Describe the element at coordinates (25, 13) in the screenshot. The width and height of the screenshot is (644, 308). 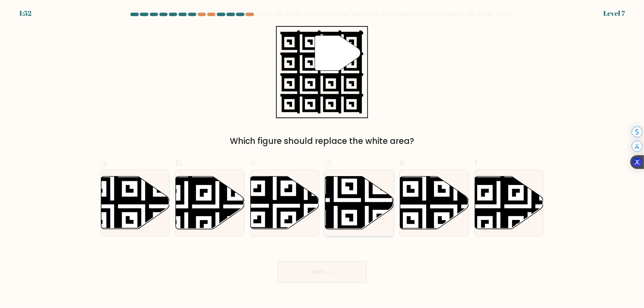
I see `div: 1:52` at that location.